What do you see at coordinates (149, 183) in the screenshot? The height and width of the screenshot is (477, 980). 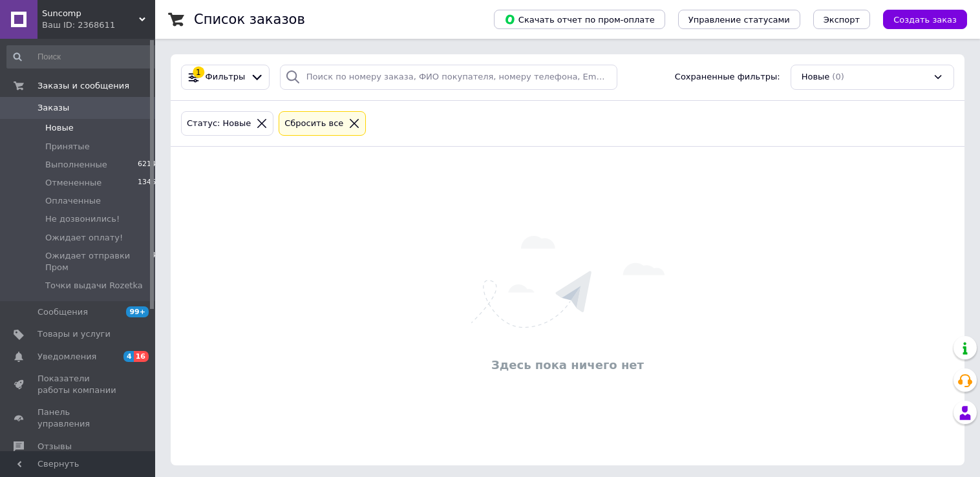 I see `span: 13461` at bounding box center [149, 183].